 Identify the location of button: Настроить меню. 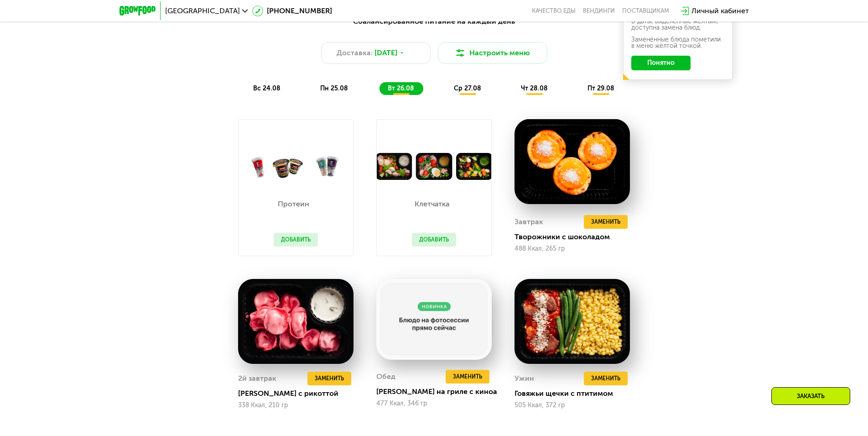
(492, 53).